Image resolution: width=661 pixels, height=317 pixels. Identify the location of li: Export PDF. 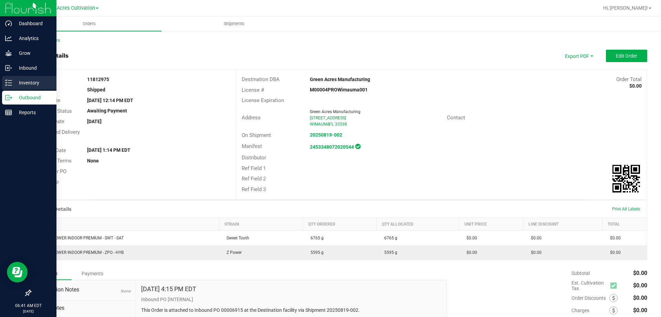
(579, 56).